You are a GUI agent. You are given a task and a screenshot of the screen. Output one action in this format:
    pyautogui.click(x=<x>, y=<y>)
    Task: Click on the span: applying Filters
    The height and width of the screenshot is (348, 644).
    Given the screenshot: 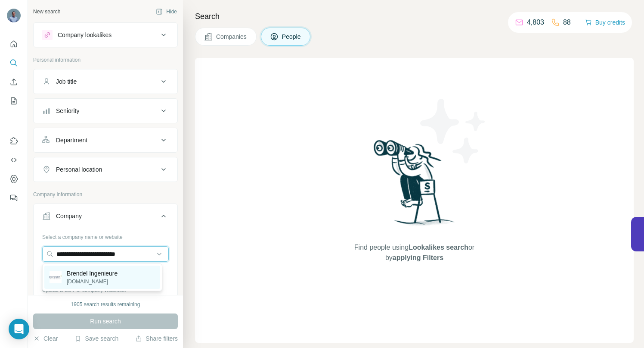 What is the action you would take?
    pyautogui.click(x=418, y=257)
    